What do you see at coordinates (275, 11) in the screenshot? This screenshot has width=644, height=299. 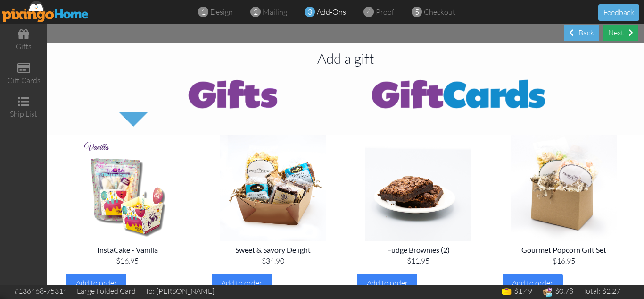 I see `span: mailing` at bounding box center [275, 11].